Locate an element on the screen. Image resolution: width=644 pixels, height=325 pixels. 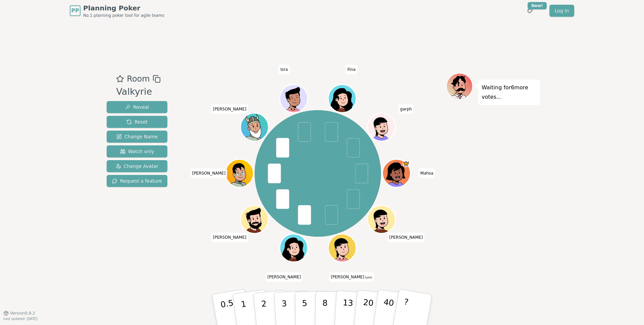
span: Change Avatar is located at coordinates (137, 166).